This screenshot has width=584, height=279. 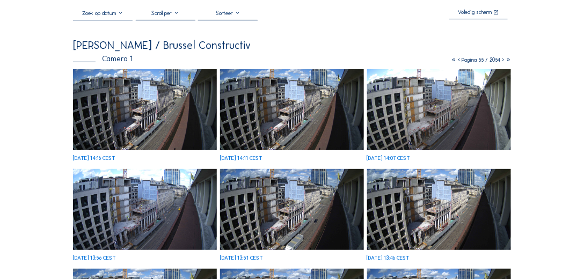 What do you see at coordinates (439, 209) in the screenshot?
I see `img: image_52919398` at bounding box center [439, 209].